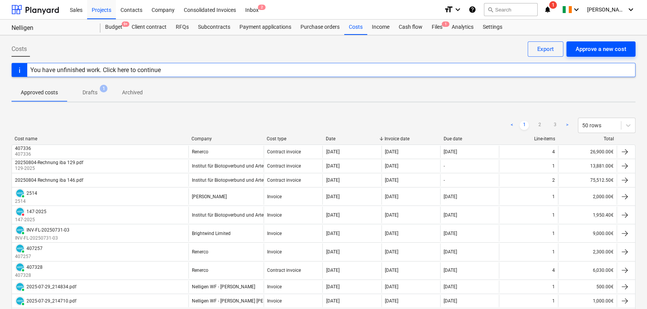  I want to click on a: Budget9+, so click(114, 27).